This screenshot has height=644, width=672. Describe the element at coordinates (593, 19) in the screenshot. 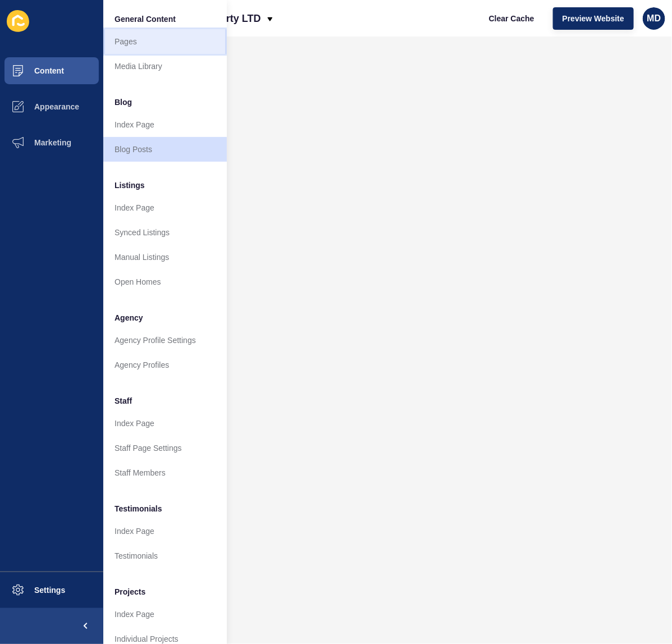

I see `button: Preview Website` at that location.